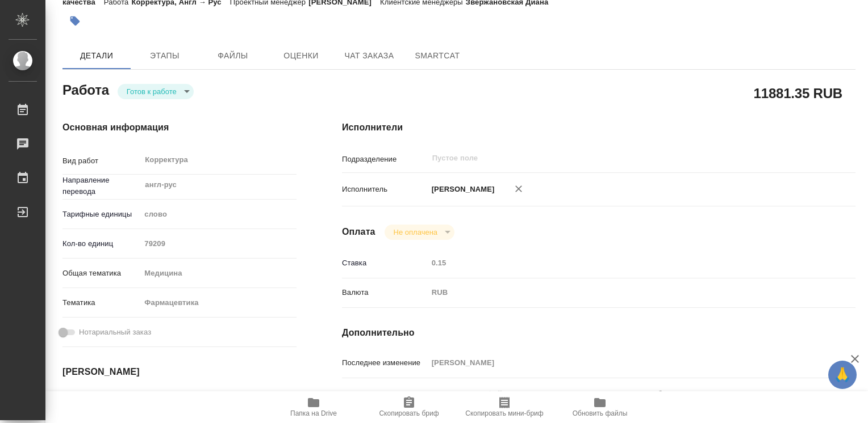  Describe the element at coordinates (96, 55) in the screenshot. I see `span: Детали` at that location.